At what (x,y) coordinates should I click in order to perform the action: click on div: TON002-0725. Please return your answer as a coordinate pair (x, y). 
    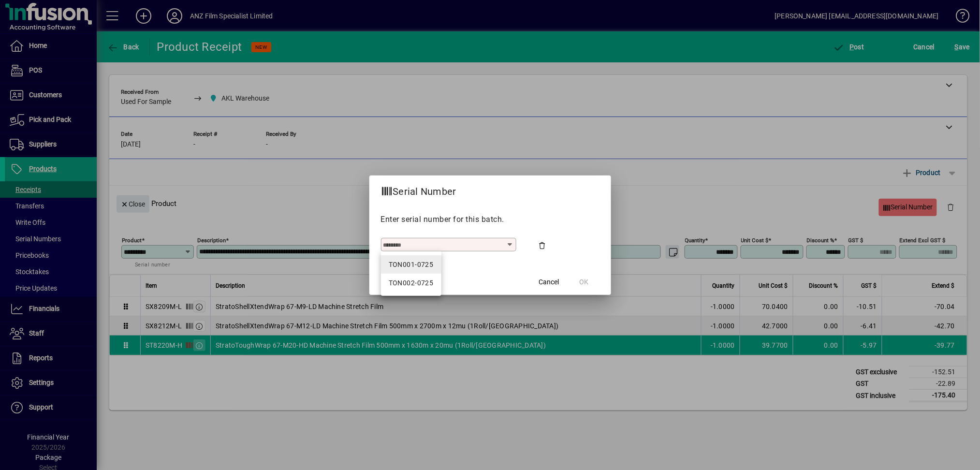
    Looking at the image, I should click on (411, 282).